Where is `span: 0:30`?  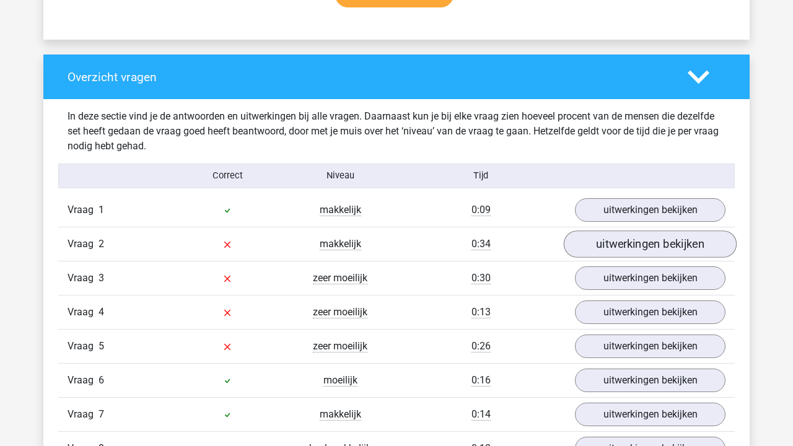 span: 0:30 is located at coordinates (481, 278).